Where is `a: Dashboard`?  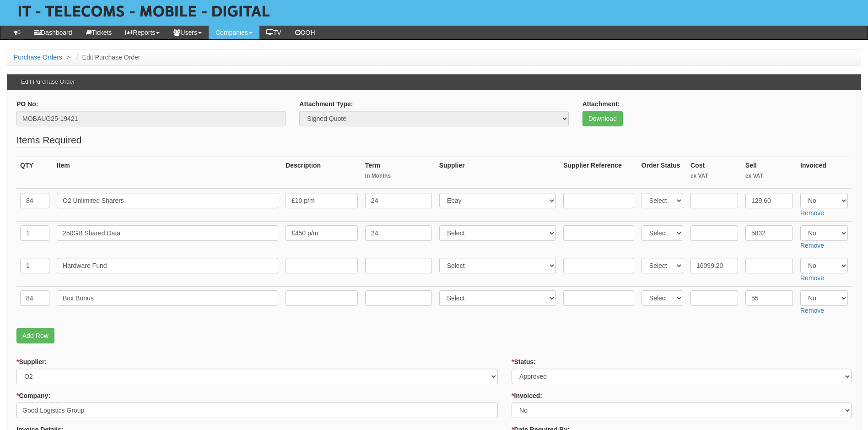
a: Dashboard is located at coordinates (53, 33).